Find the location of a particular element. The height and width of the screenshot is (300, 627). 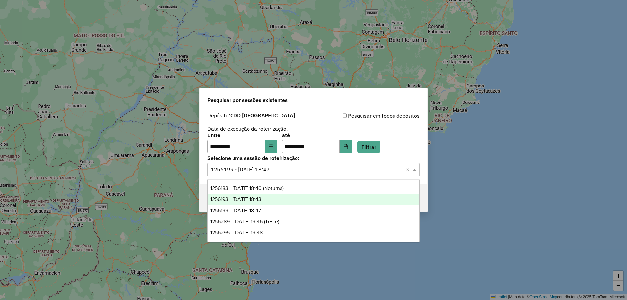

div: Pesquisar em todos depósitos is located at coordinates (366, 116).